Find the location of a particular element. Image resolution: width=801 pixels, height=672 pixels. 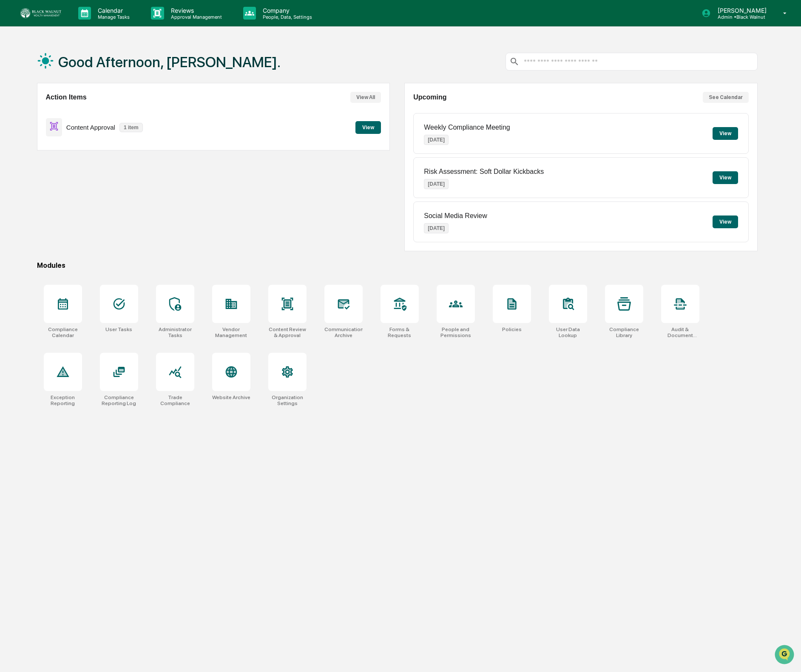

div: Website Archive is located at coordinates (231, 397).